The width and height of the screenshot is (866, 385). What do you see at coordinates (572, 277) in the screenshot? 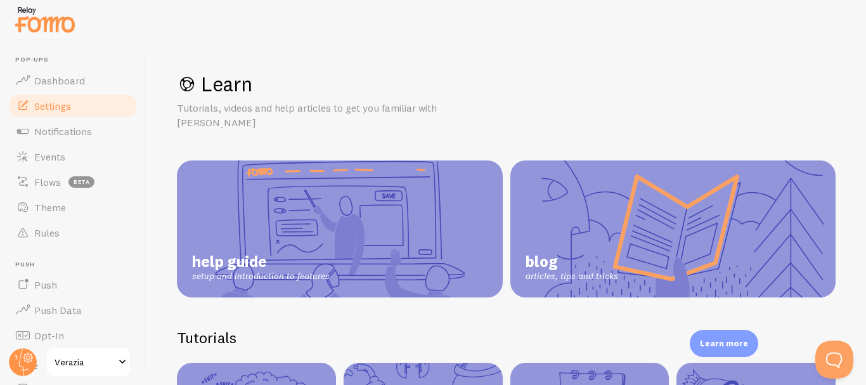
I see `span: articles, tips and tricks` at bounding box center [572, 277].